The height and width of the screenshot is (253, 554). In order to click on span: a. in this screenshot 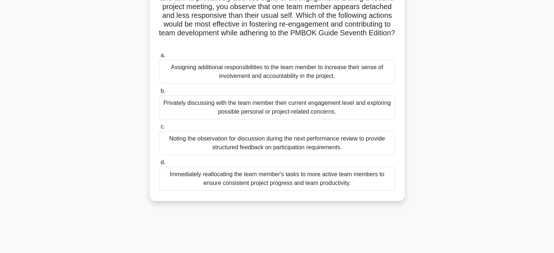, I will do `click(163, 55)`.